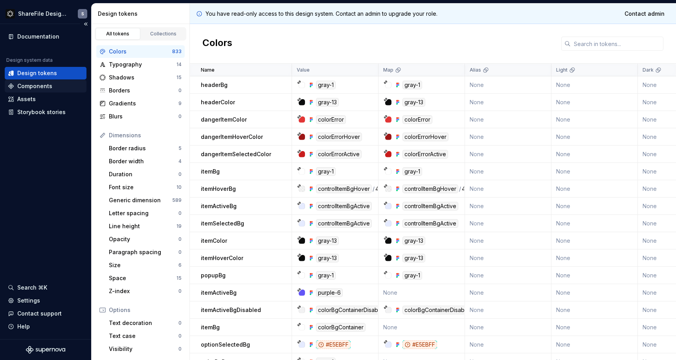 This screenshot has height=360, width=676. What do you see at coordinates (145, 265) in the screenshot?
I see `a: Size6` at bounding box center [145, 265].